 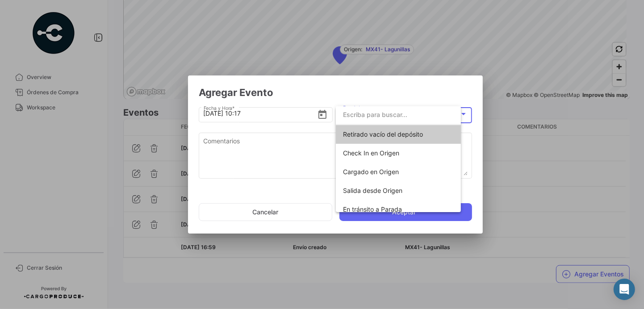 I want to click on span: Cargado en Origen, so click(x=371, y=171).